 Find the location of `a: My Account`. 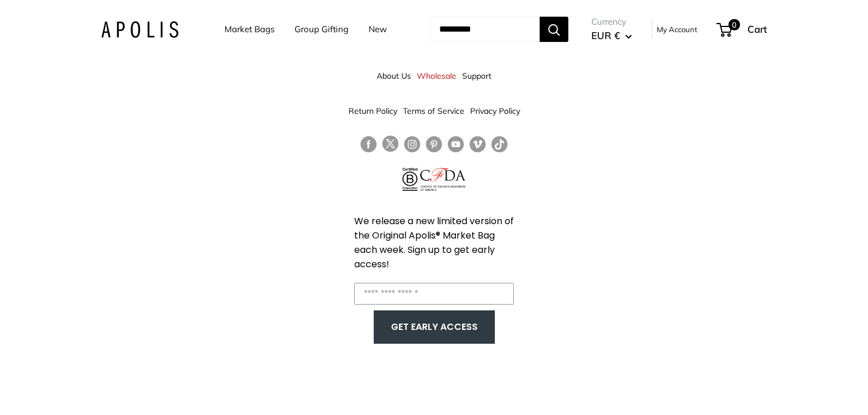

a: My Account is located at coordinates (677, 29).